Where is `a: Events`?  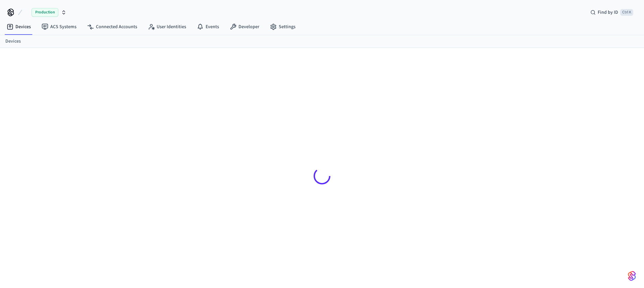 a: Events is located at coordinates (208, 27).